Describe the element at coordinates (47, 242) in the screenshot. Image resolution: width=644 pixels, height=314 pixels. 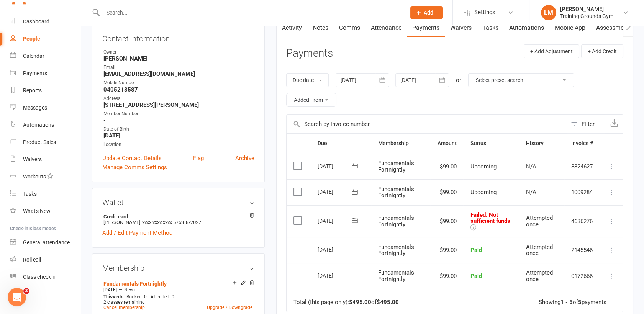
I see `div: General attendance` at that location.